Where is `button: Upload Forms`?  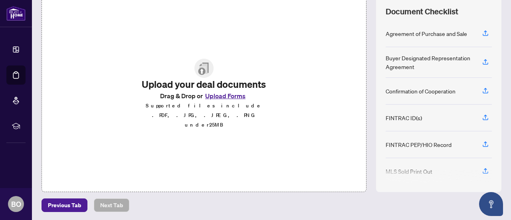
button: Upload Forms is located at coordinates (225, 96).